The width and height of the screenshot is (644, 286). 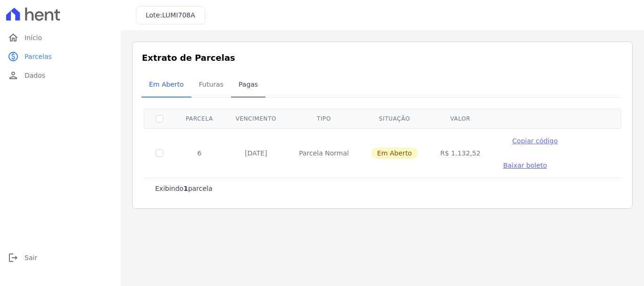 What do you see at coordinates (324, 119) in the screenshot?
I see `th: Tipo` at bounding box center [324, 119].